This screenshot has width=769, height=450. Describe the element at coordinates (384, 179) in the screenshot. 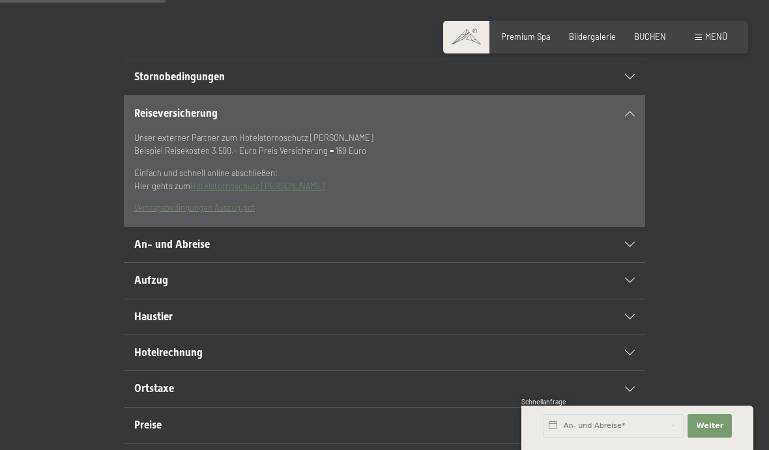

I see `p: Einfach und schnell online abschließen: Hier gehts zum` at that location.